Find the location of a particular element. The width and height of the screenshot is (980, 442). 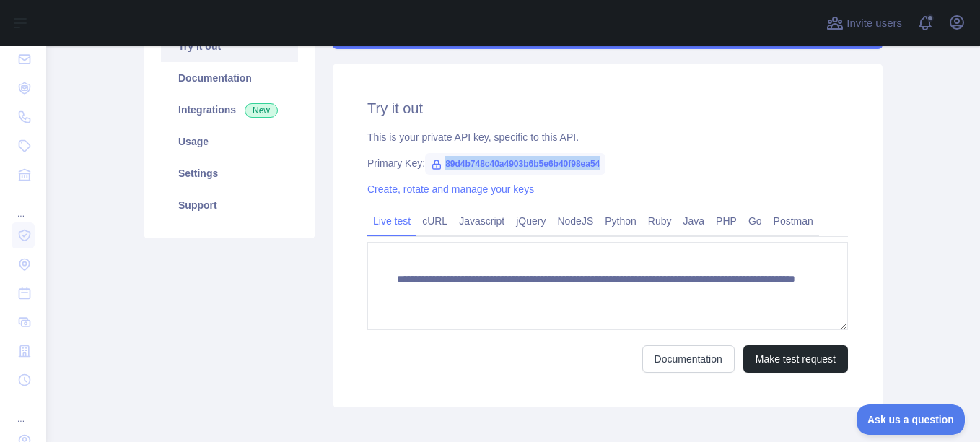

h2: Try it out is located at coordinates (608, 109).